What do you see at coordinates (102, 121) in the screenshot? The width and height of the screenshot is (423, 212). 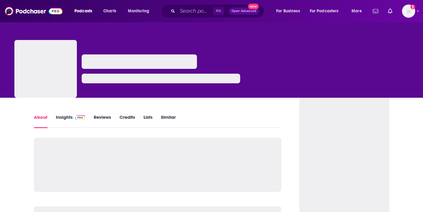 I see `a: Reviews` at bounding box center [102, 121].